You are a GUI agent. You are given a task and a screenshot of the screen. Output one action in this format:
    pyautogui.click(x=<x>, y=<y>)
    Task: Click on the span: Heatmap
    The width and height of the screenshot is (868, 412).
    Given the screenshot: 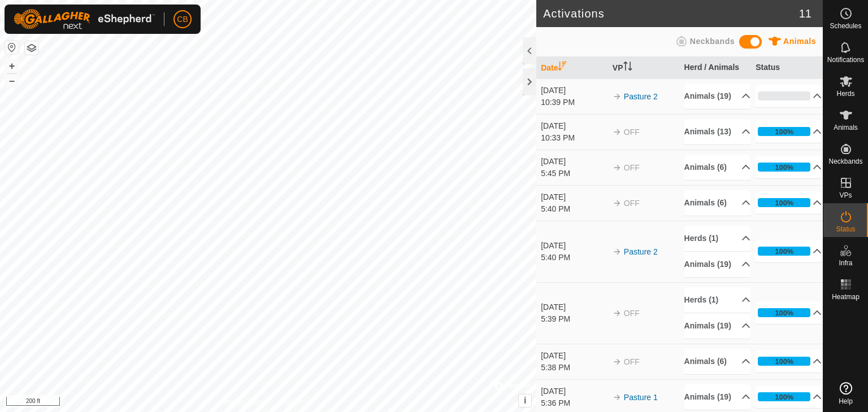 What is the action you would take?
    pyautogui.click(x=845, y=297)
    